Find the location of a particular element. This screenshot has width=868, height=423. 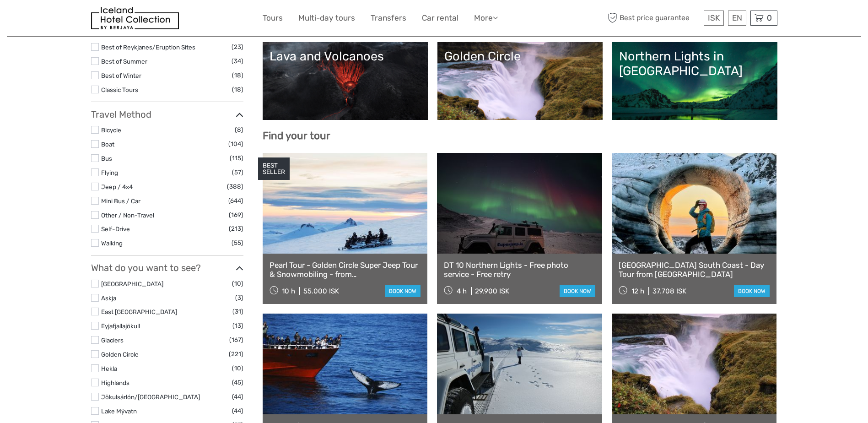

div: 37.708 ISK is located at coordinates (669, 291).